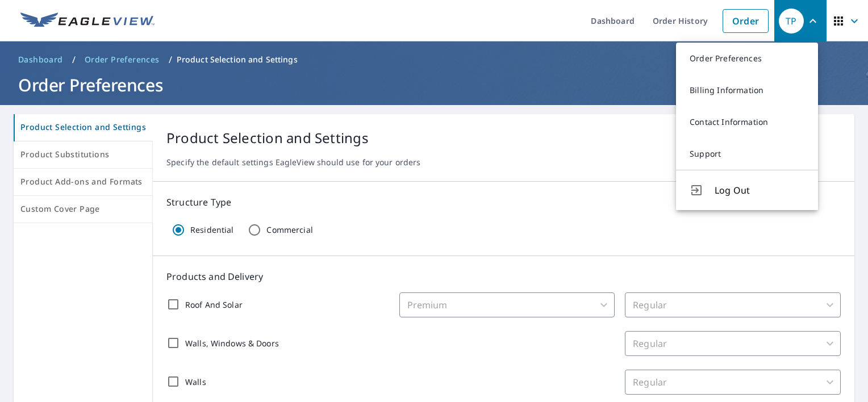  I want to click on span: Dashboard, so click(40, 59).